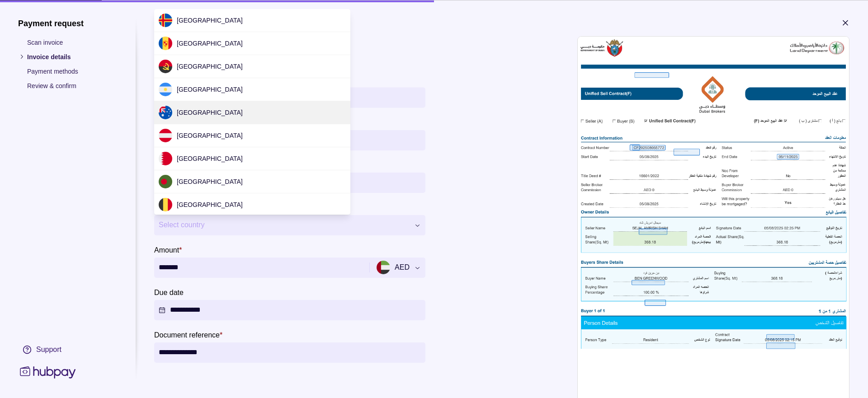 This screenshot has width=868, height=398. I want to click on img: bd, so click(166, 182).